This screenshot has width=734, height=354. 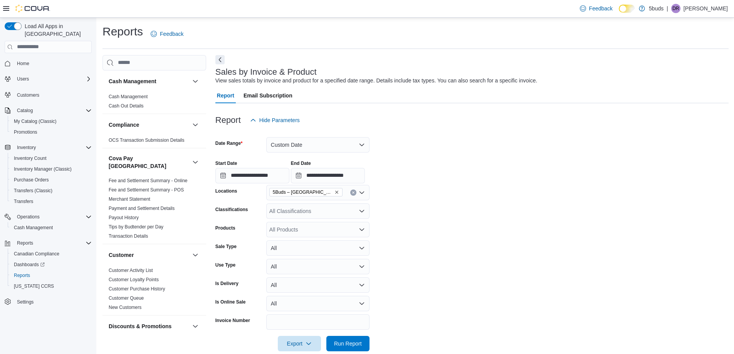 What do you see at coordinates (146, 140) in the screenshot?
I see `span: OCS Transaction Submission Details` at bounding box center [146, 140].